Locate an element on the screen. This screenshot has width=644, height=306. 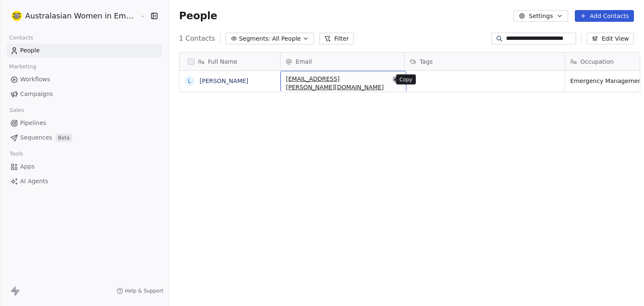
button: Add Contacts is located at coordinates (604, 16).